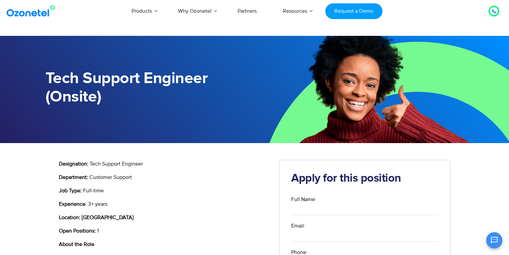 This screenshot has width=509, height=255. Describe the element at coordinates (74, 164) in the screenshot. I see `b: Designation:` at that location.